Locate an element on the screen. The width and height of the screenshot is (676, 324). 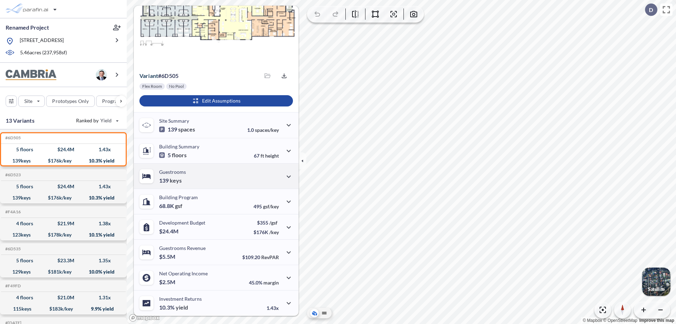
p: Net Operating Income is located at coordinates (183, 273).